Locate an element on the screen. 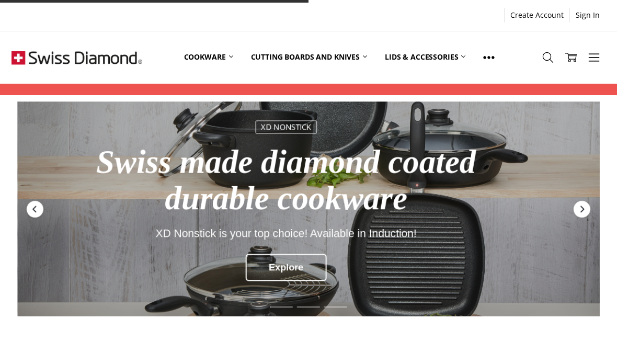  div: Previous is located at coordinates (35, 209).